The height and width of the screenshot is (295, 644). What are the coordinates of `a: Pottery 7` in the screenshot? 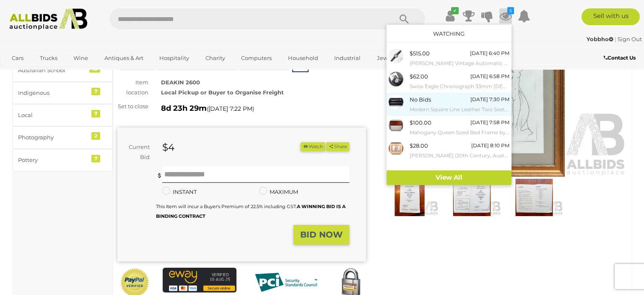 It's located at (63, 160).